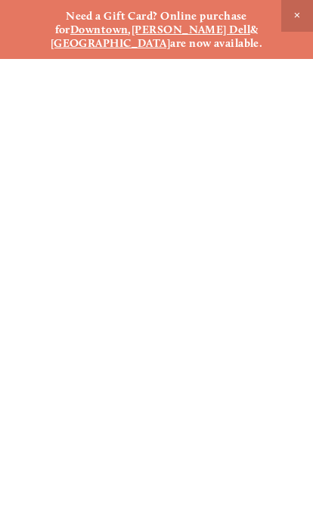 The image size is (313, 527). I want to click on a: Downtown, so click(99, 30).